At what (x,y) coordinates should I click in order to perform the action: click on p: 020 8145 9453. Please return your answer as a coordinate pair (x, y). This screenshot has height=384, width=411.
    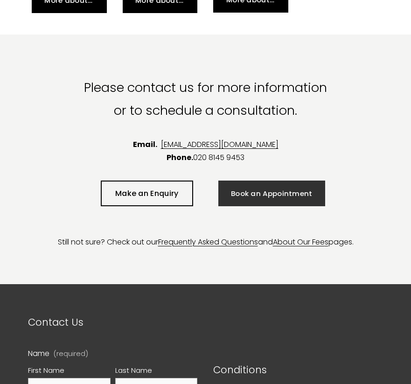
    Looking at the image, I should click on (205, 152).